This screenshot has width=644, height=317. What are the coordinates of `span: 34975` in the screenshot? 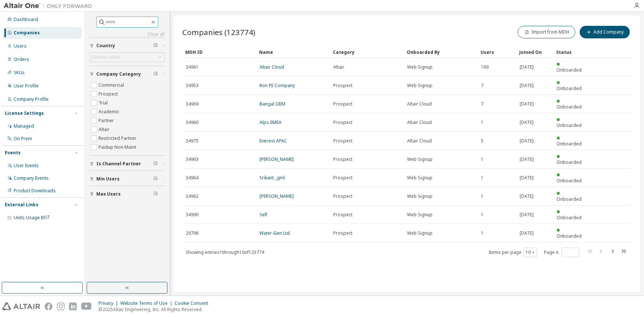 It's located at (192, 141).